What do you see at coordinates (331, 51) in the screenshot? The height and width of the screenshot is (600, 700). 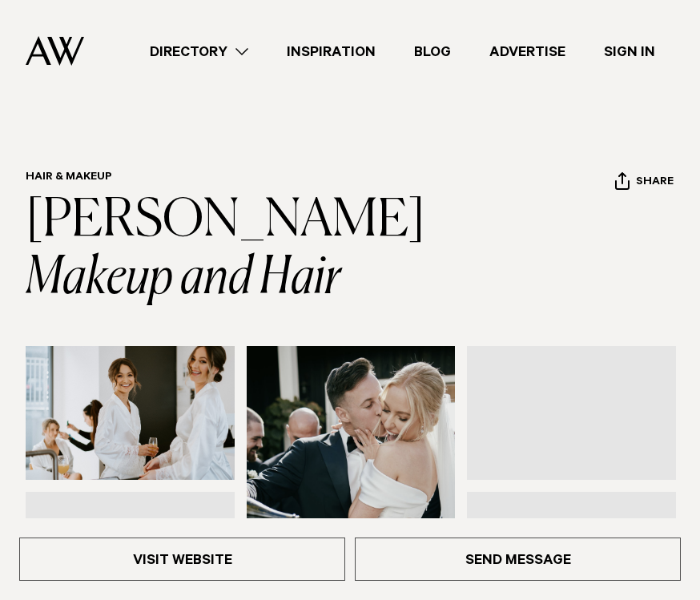 I see `a: Inspiration` at bounding box center [331, 51].